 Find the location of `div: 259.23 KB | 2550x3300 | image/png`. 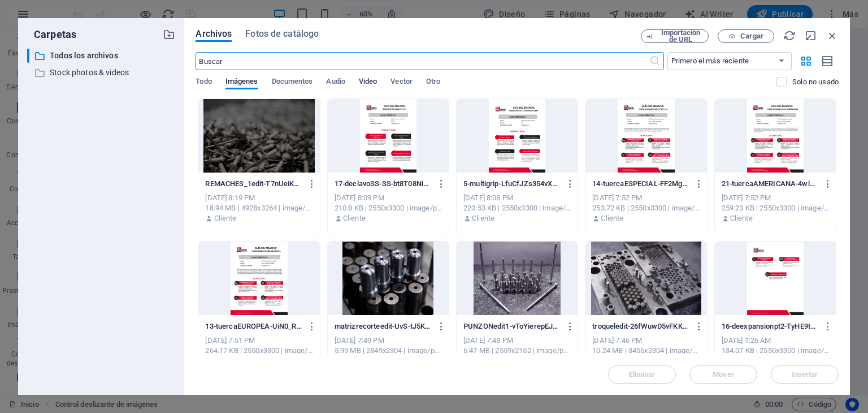

div: 259.23 KB | 2550x3300 | image/png is located at coordinates (775, 208).